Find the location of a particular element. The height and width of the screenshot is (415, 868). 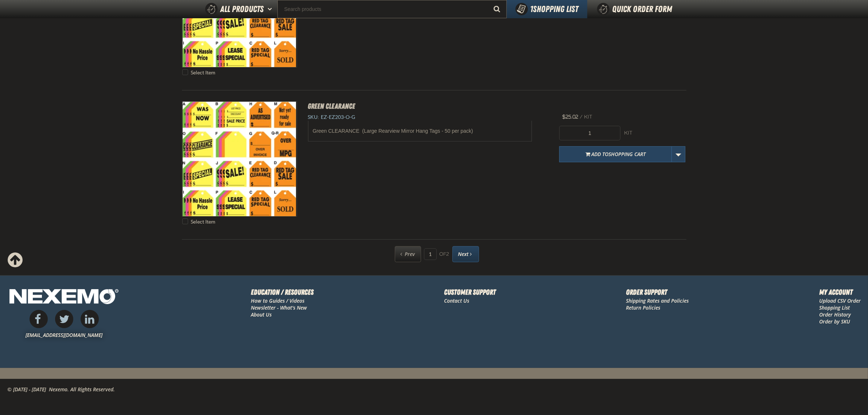

a: Upload CSV Order is located at coordinates (840, 301).